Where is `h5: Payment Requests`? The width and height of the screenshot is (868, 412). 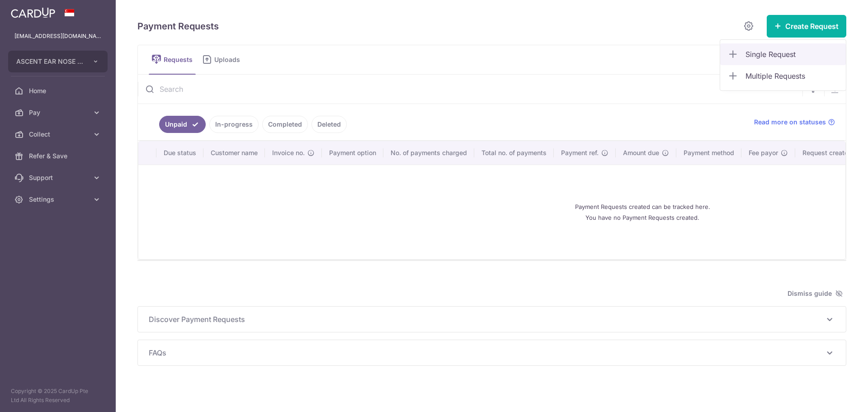 h5: Payment Requests is located at coordinates (178, 26).